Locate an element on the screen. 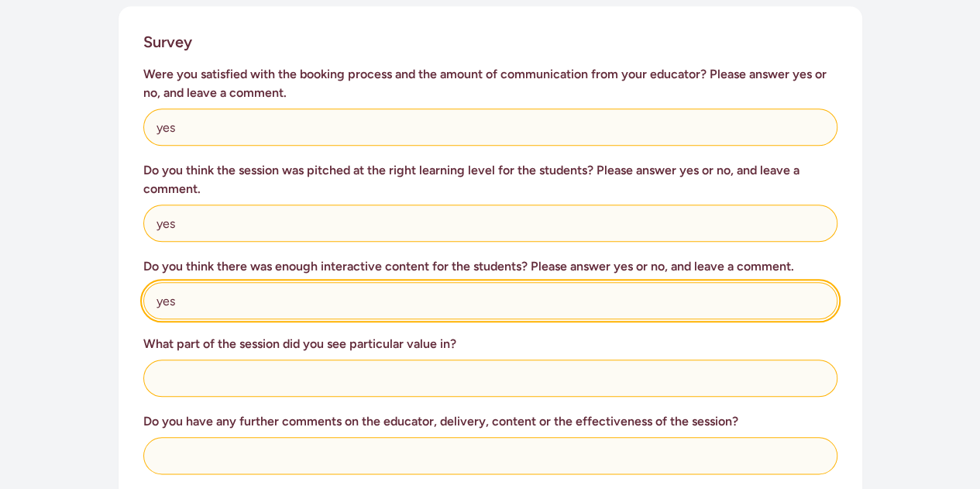 Image resolution: width=980 pixels, height=489 pixels. h2: Survey is located at coordinates (167, 42).